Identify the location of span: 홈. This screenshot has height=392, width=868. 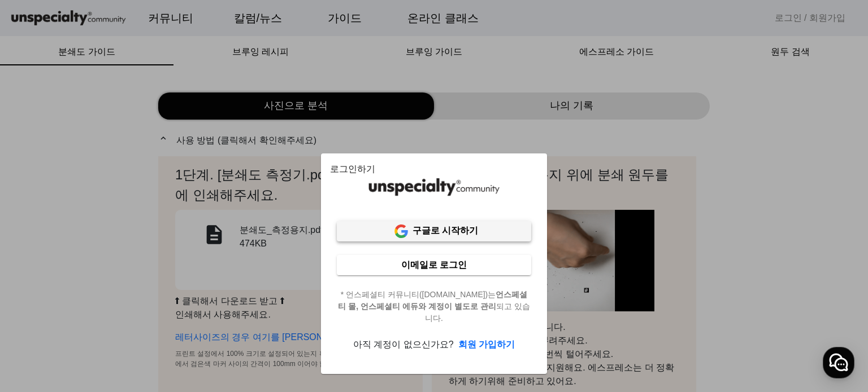
(39, 320).